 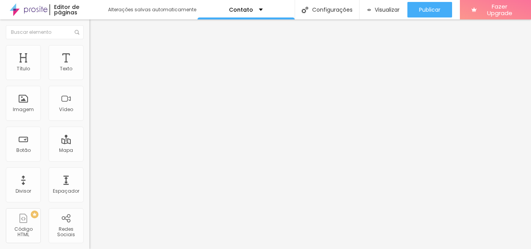 What do you see at coordinates (45, 32) in the screenshot?
I see `input: Buscar elemento` at bounding box center [45, 32].